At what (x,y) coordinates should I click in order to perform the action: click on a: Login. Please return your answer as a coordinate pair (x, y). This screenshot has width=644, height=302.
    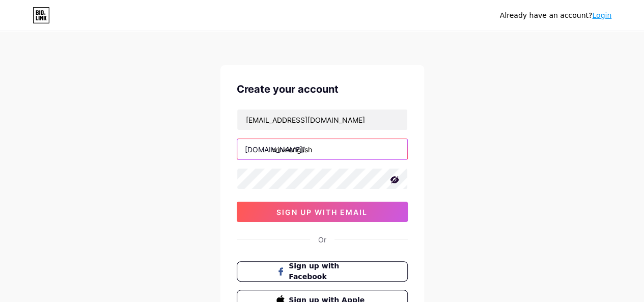
    Looking at the image, I should click on (602, 15).